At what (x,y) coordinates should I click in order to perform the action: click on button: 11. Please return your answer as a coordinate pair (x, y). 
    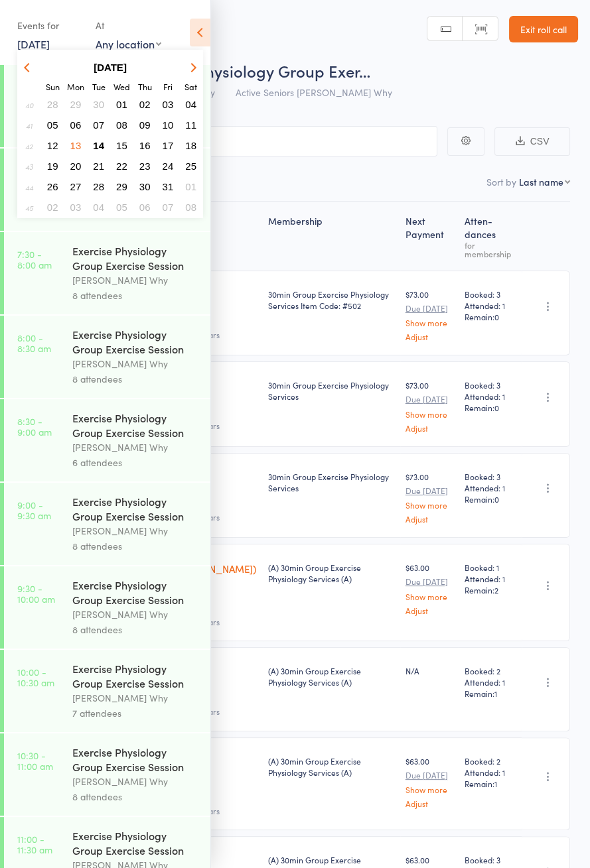
    Looking at the image, I should click on (190, 125).